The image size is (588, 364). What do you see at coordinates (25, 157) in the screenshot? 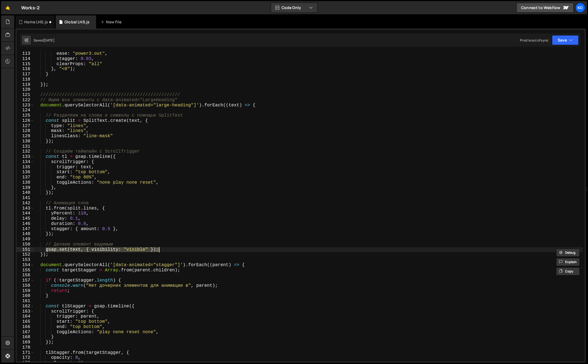
I see `div: 133` at bounding box center [25, 157].